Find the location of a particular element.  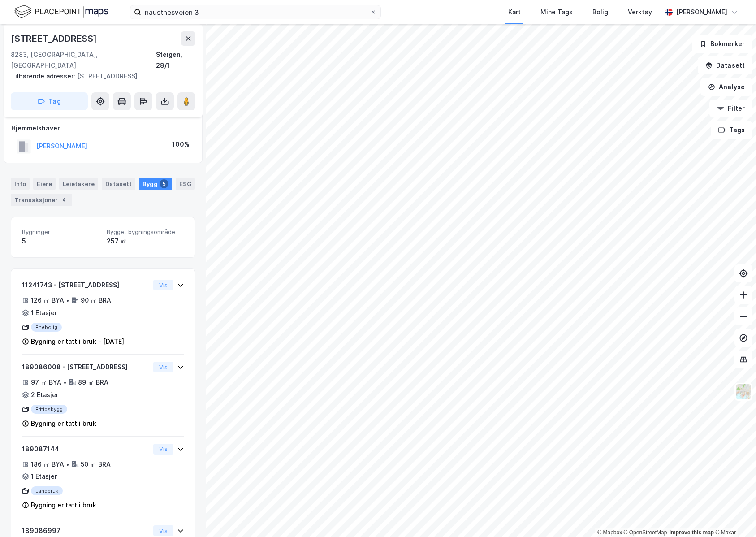

input: Søk på adresse, matrikkel, gårdeiere, leietakere eller personer is located at coordinates (256, 12).